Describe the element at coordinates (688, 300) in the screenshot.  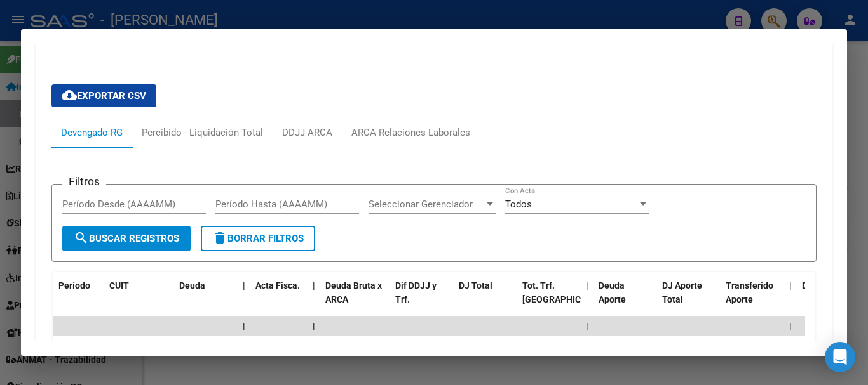
I see `datatable-header-cell: DJ Aporte Total` at that location.